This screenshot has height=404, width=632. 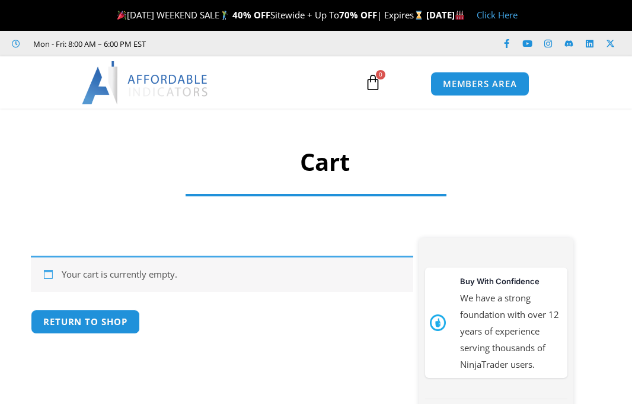 I want to click on h1: Cart, so click(x=325, y=162).